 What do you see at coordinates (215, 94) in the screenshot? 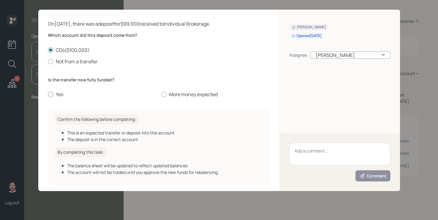
I see `label: More money expected` at bounding box center [215, 94].